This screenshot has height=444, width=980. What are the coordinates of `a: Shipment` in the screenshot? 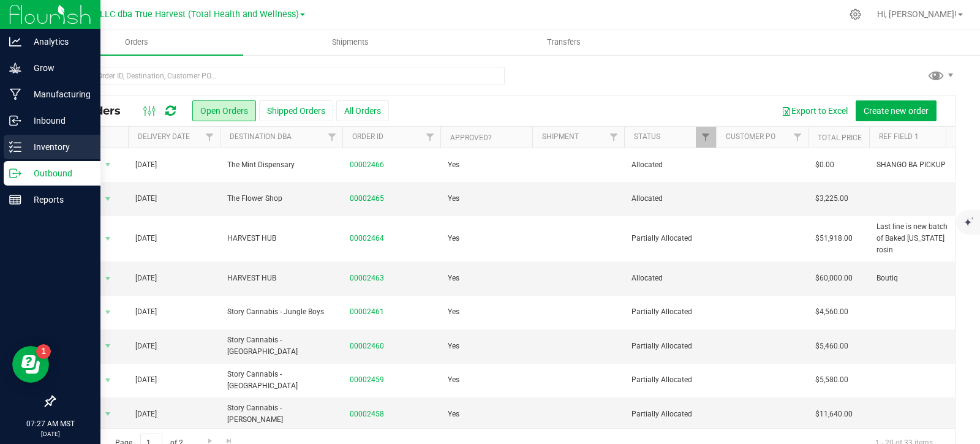 It's located at (561, 136).